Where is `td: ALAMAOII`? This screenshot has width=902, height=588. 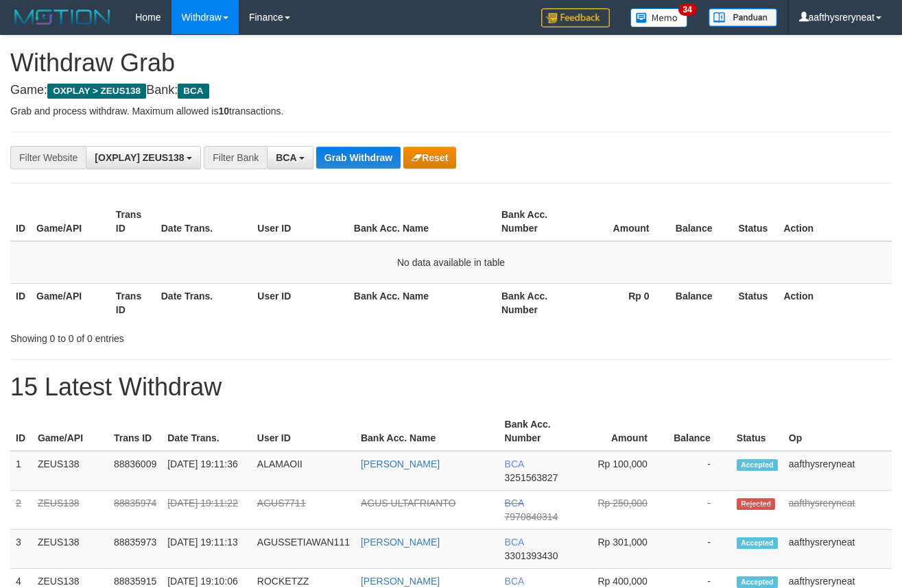 td: ALAMAOII is located at coordinates (303, 471).